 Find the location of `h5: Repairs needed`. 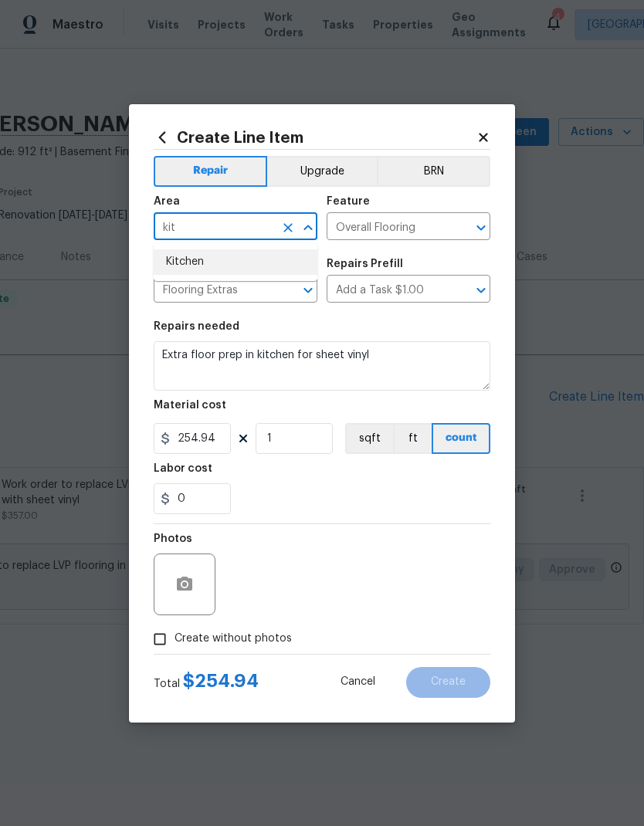

h5: Repairs needed is located at coordinates (196, 326).